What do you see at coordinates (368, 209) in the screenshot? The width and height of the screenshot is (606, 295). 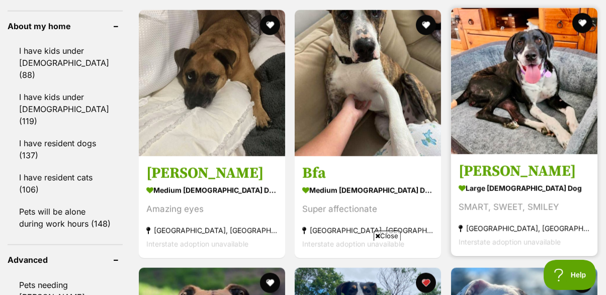 I see `div: Super affectionate` at bounding box center [368, 209].